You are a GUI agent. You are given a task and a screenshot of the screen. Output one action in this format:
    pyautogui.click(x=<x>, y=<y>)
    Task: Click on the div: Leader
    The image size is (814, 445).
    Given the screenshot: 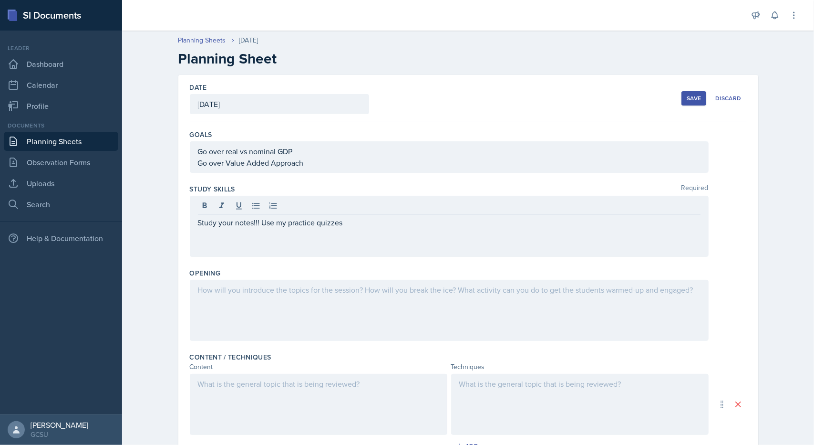 What is the action you would take?
    pyautogui.click(x=61, y=48)
    